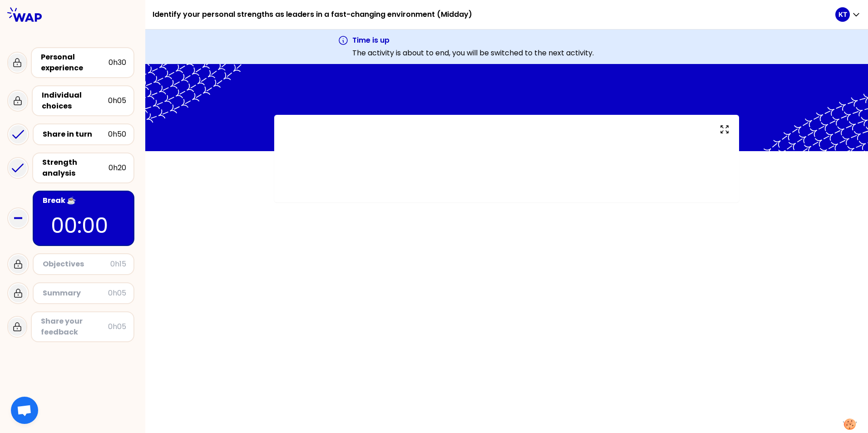 This screenshot has width=868, height=433. I want to click on div: Share your feedback, so click(75, 326).